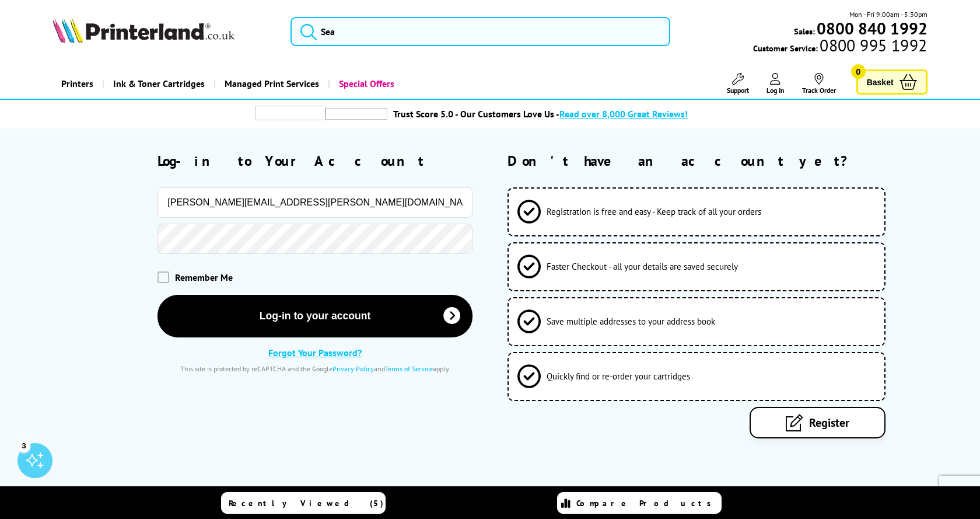 This screenshot has height=519, width=980. What do you see at coordinates (315, 368) in the screenshot?
I see `div: This site is protected by reCAPTCHA and the Google and apply.` at bounding box center [315, 368].